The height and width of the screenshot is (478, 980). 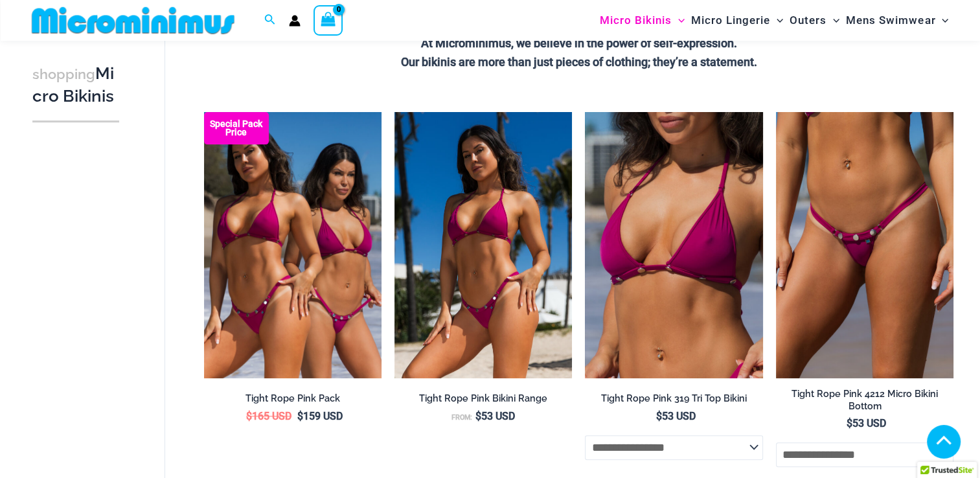 I want to click on a: View Shopping Cart, empty, so click(x=329, y=20).